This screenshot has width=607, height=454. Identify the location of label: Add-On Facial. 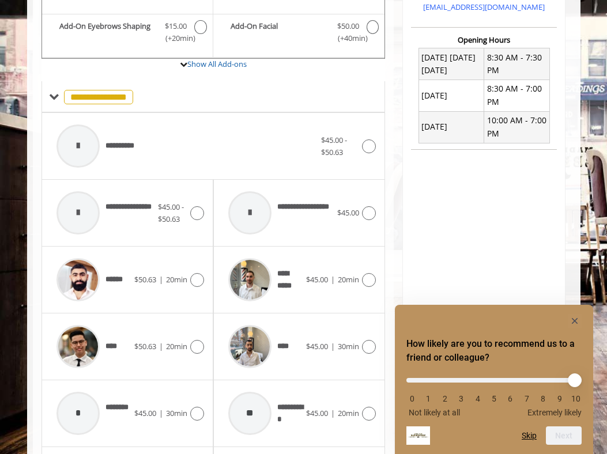
(299, 33).